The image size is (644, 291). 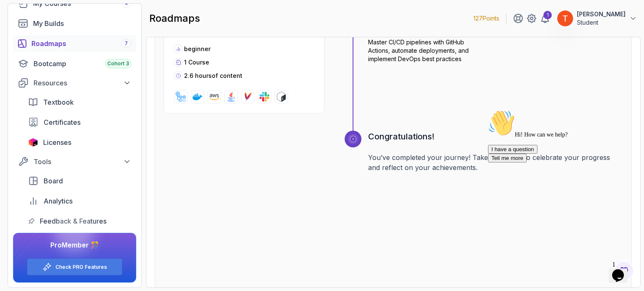 What do you see at coordinates (545, 18) in the screenshot?
I see `a: 1` at bounding box center [545, 18].